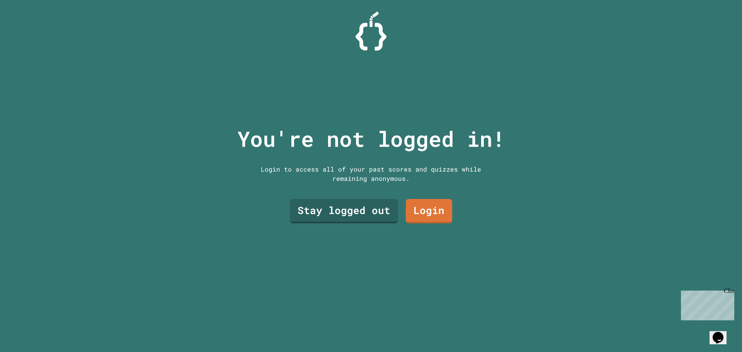  Describe the element at coordinates (344, 211) in the screenshot. I see `a: Stay logged out` at that location.